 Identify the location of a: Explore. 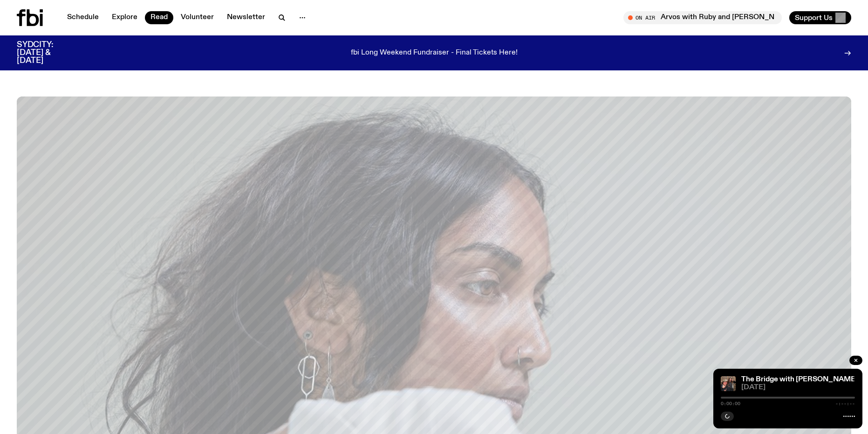
(124, 18).